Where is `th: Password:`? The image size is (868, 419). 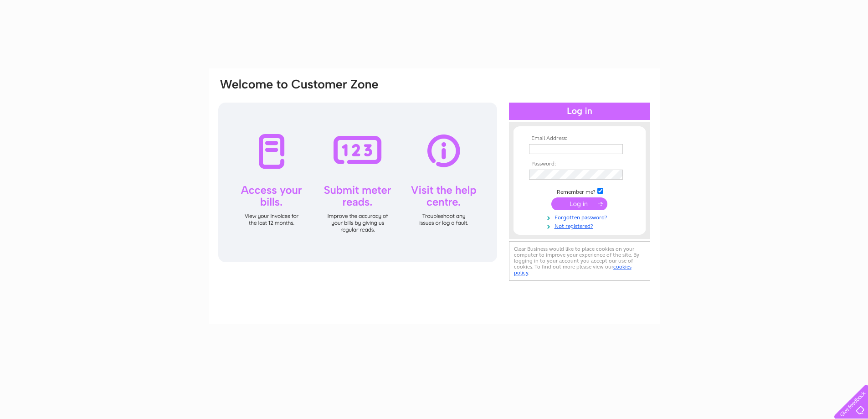 th: Password: is located at coordinates (580, 164).